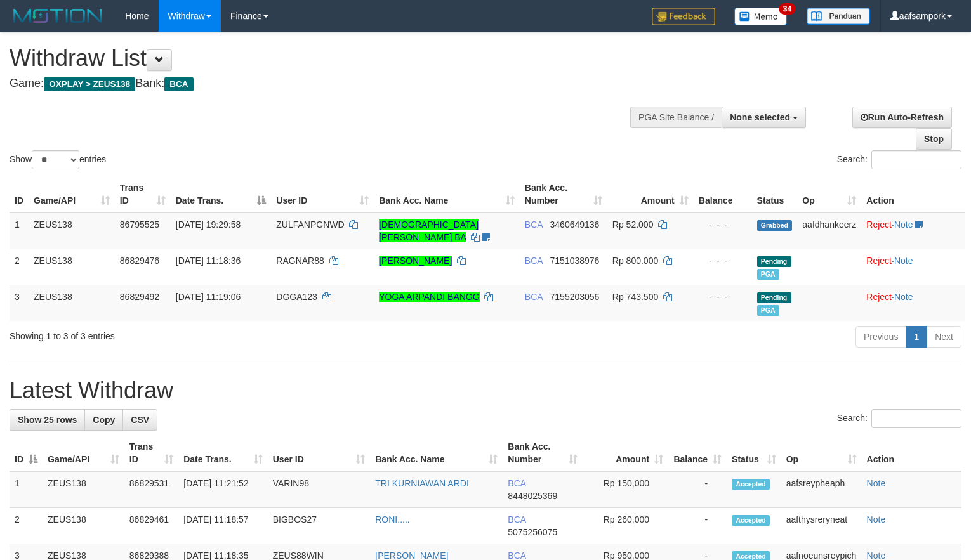 This screenshot has height=560, width=971. Describe the element at coordinates (626, 490) in the screenshot. I see `td: Rp 150,000` at that location.